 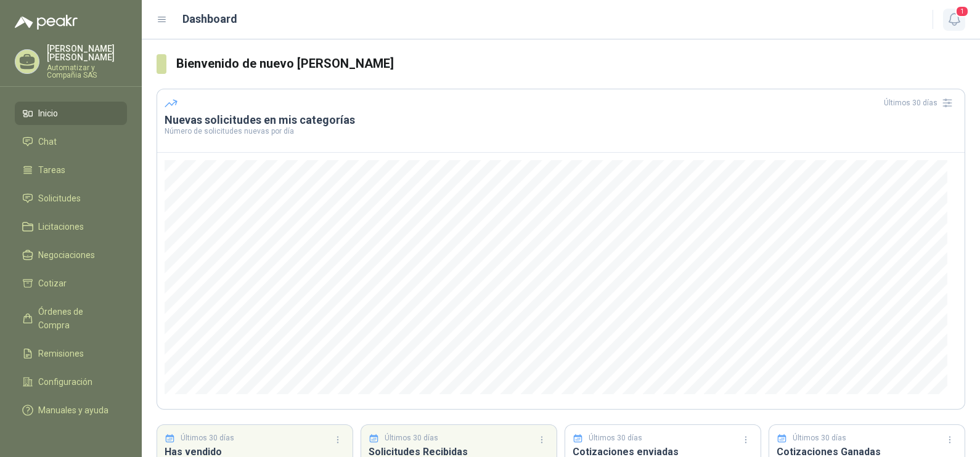 I want to click on span: Negociaciones, so click(x=66, y=255).